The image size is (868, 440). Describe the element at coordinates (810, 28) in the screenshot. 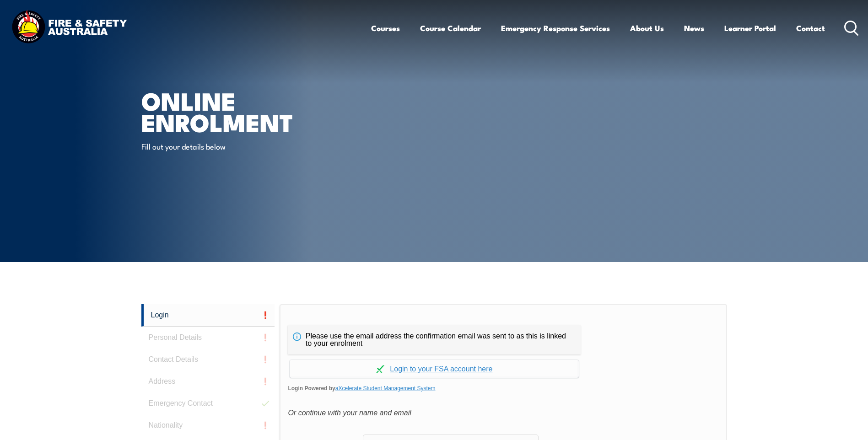

I see `a: Contact` at that location.